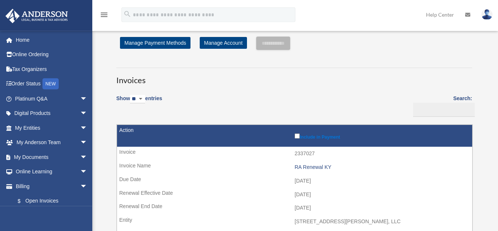 Image resolution: width=498 pixels, height=231 pixels. Describe the element at coordinates (155, 43) in the screenshot. I see `a: Manage Payment Methods` at that location.